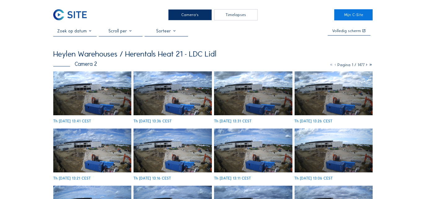 The height and width of the screenshot is (199, 426). I want to click on img: image_52989956, so click(92, 151).